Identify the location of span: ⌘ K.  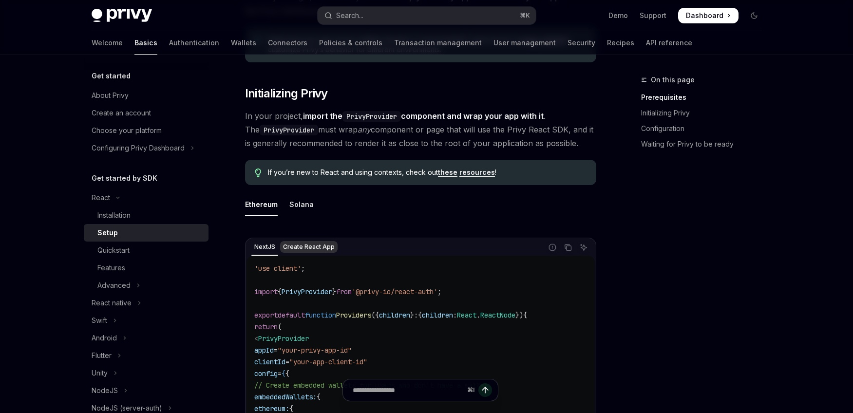
(525, 16).